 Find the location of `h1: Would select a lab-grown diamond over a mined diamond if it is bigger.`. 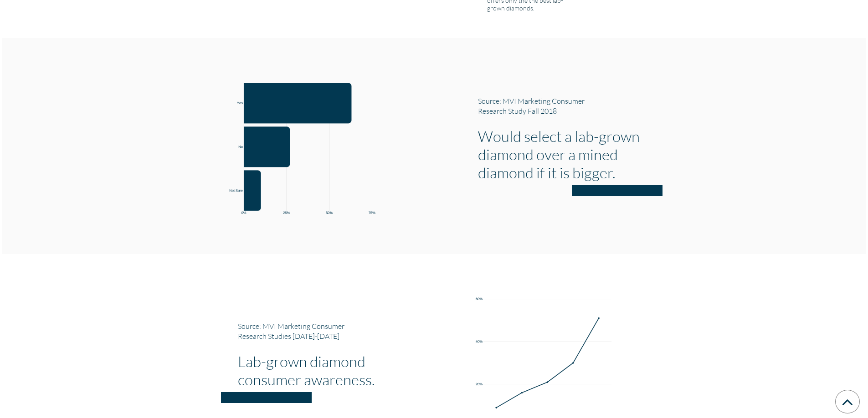

h1: Would select a lab-grown diamond over a mined diamond if it is bigger. is located at coordinates (563, 154).